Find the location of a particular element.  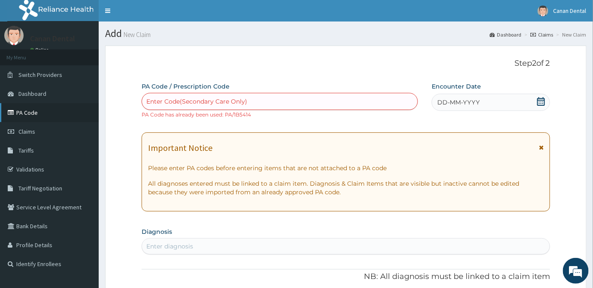

p: NB: All diagnosis must be linked to a claim item is located at coordinates (346, 276).